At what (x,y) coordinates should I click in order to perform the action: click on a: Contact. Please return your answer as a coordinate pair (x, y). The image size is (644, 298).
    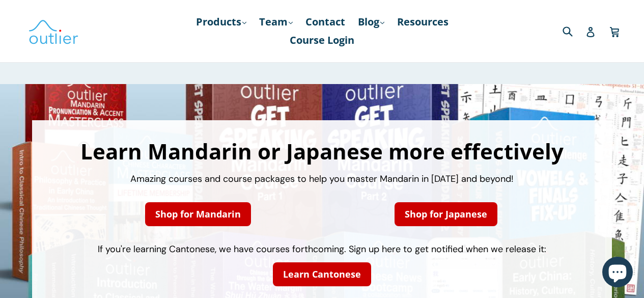
    Looking at the image, I should click on (325, 22).